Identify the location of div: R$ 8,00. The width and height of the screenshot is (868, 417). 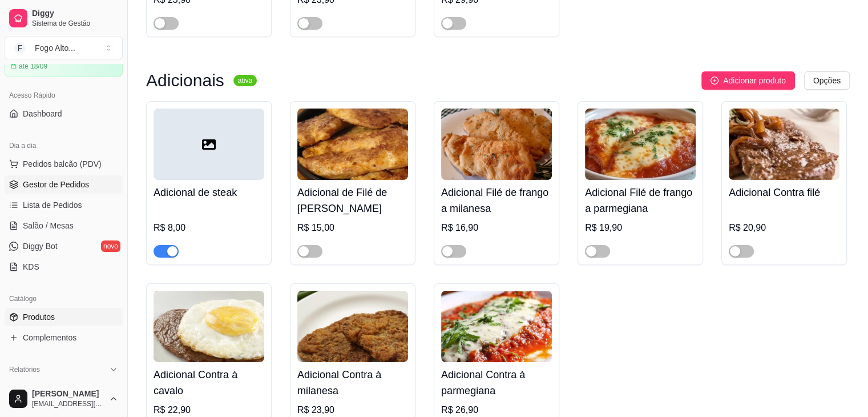
(209, 228).